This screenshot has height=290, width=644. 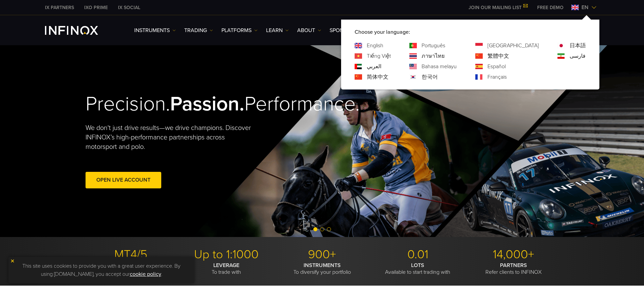 What do you see at coordinates (227, 255) in the screenshot?
I see `p: Up to 1:1000` at bounding box center [227, 255].